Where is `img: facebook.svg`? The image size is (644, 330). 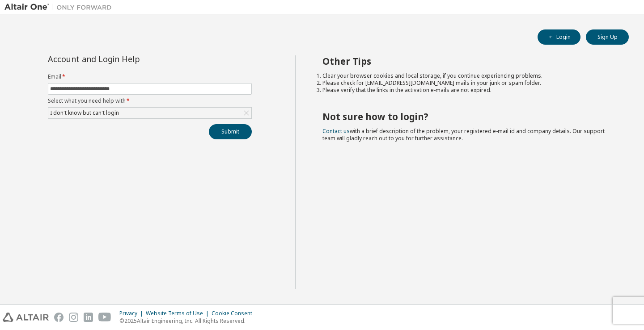
img: facebook.svg is located at coordinates (59, 317).